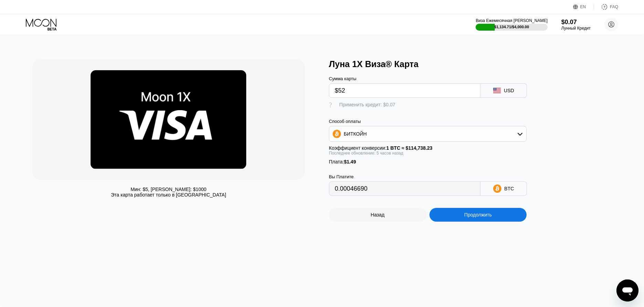 The image size is (644, 307). Describe the element at coordinates (509, 90) in the screenshot. I see `div: USD` at that location.